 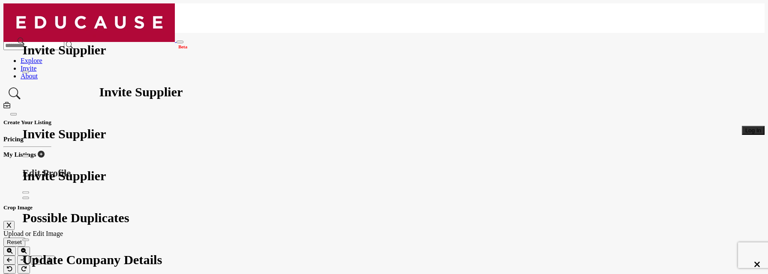 What do you see at coordinates (384, 174) in the screenshot?
I see `h1: Edit Profile` at bounding box center [384, 174].